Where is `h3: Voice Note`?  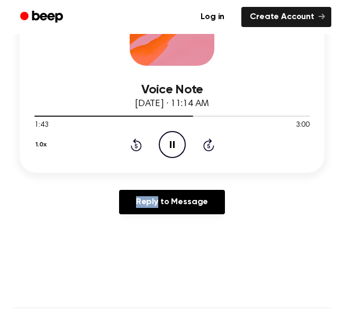 h3: Voice Note is located at coordinates (172, 90).